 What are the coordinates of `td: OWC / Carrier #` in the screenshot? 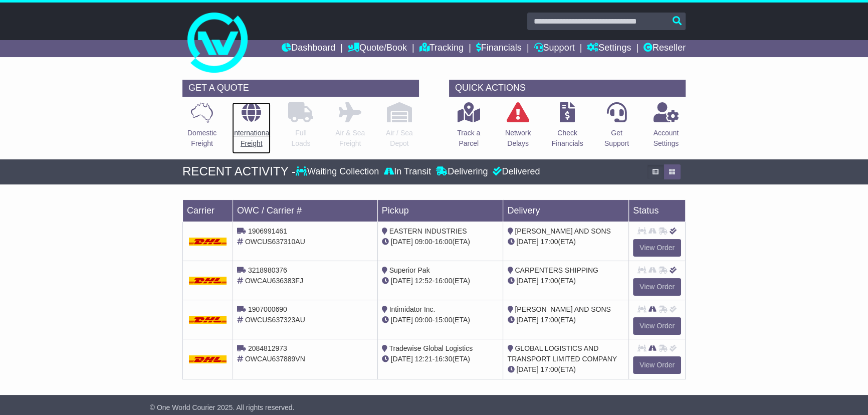 It's located at (305, 210).